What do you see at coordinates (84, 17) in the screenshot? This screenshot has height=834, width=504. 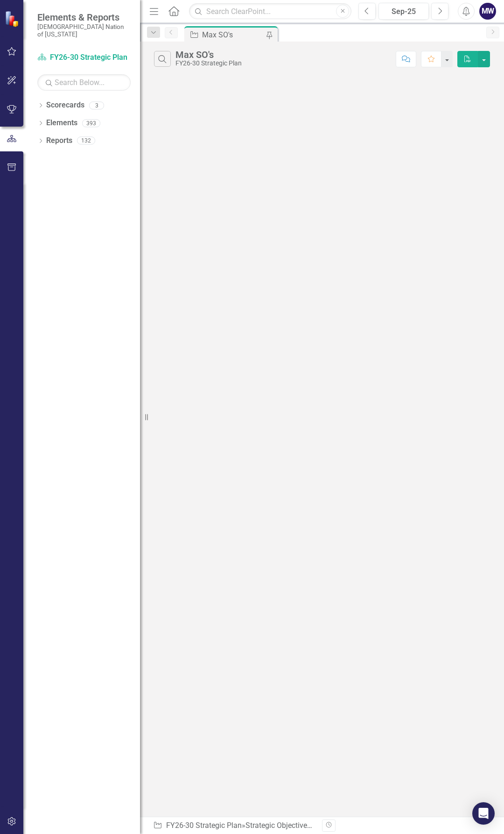 I see `span: Elements & Reports` at bounding box center [84, 17].